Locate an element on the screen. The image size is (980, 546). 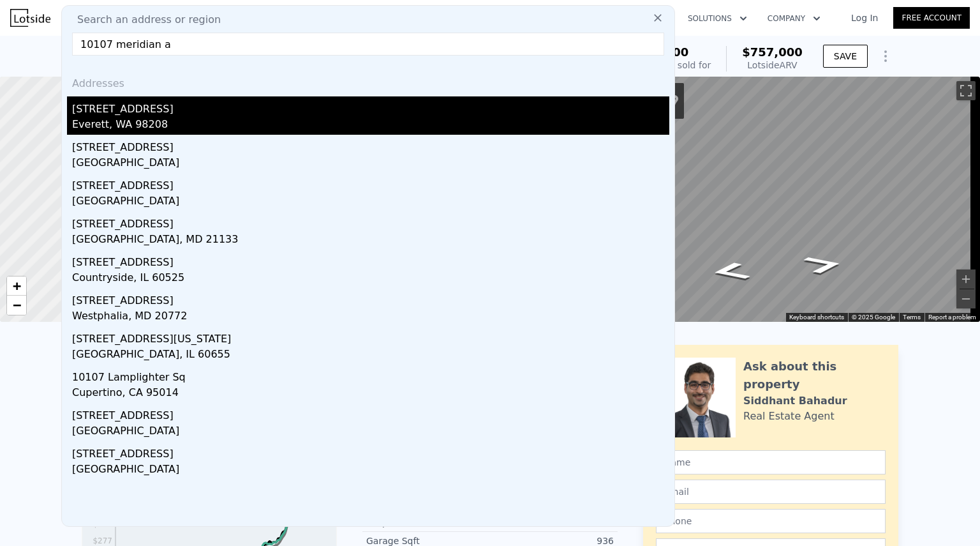
a: Zoom in is located at coordinates (17, 286).